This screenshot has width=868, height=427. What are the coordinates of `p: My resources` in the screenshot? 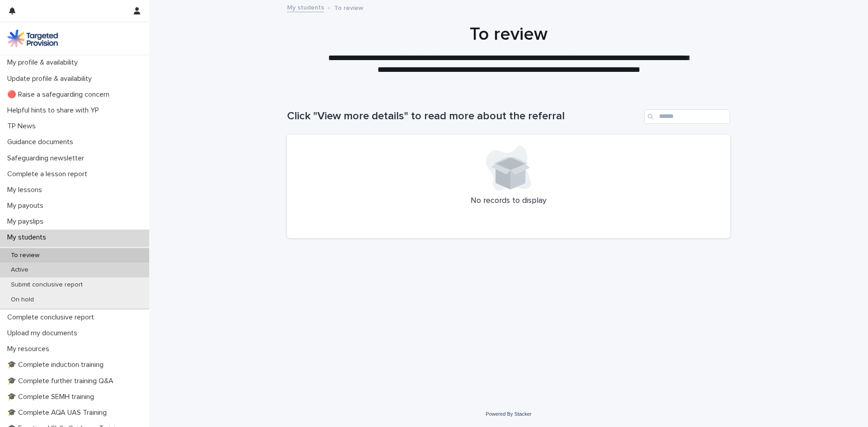 It's located at (30, 349).